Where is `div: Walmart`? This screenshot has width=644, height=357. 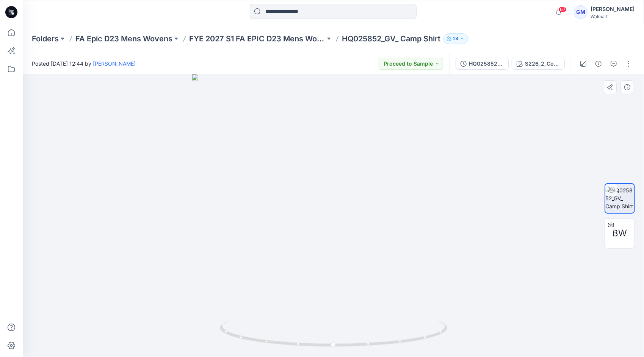 div: Walmart is located at coordinates (613, 16).